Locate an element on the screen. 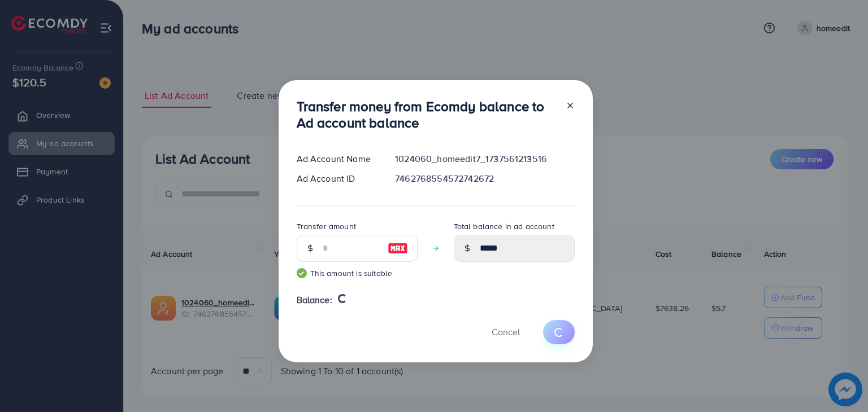 The image size is (868, 412). div: Ad Account ID is located at coordinates (336, 178).